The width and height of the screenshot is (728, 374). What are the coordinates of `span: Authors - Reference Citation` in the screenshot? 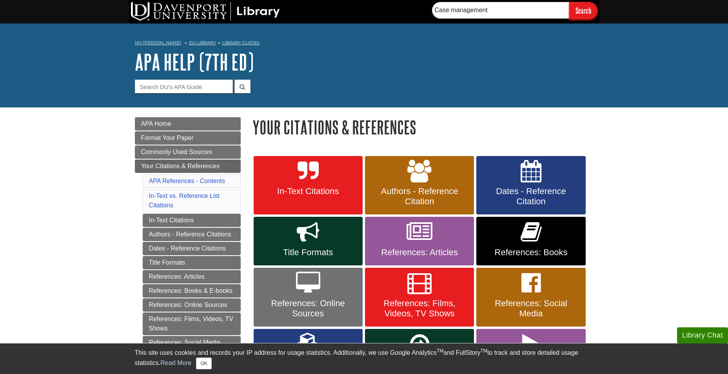 It's located at (419, 196).